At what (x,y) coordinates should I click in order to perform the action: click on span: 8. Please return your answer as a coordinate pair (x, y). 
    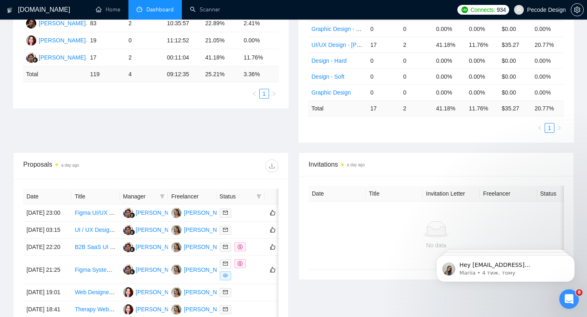
    Looking at the image, I should click on (579, 293).